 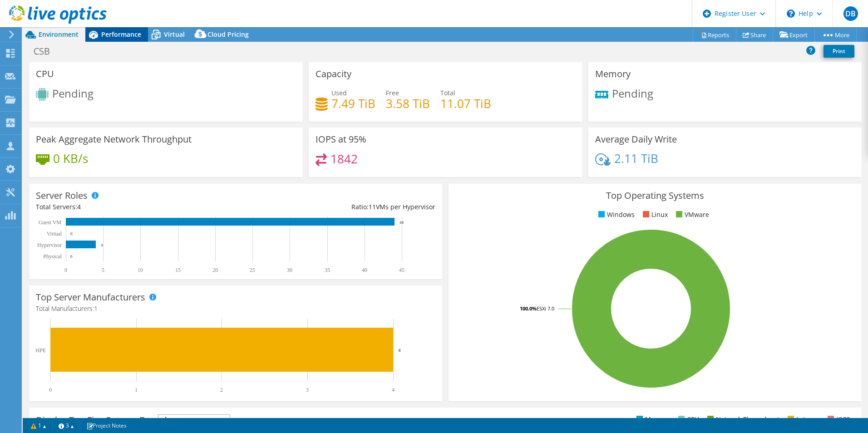 What do you see at coordinates (850, 14) in the screenshot?
I see `span: DB` at bounding box center [850, 14].